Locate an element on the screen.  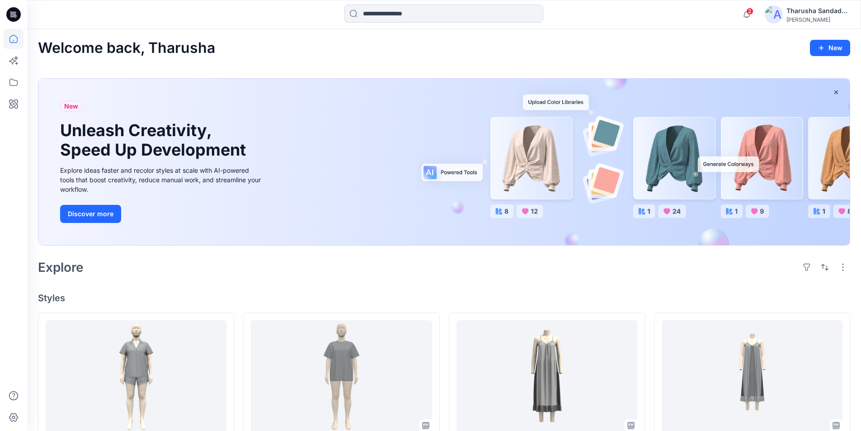
span: New is located at coordinates (71, 106).